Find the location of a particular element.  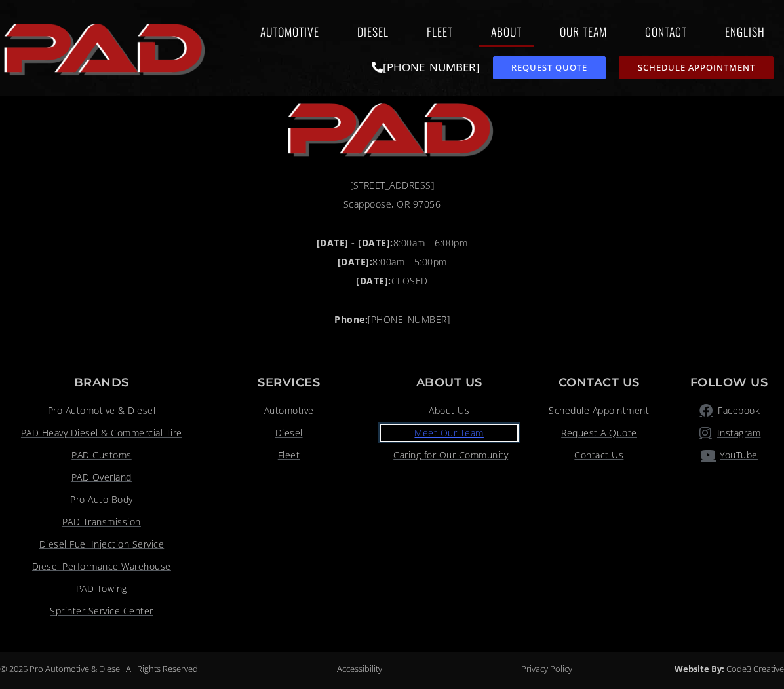

img: The image shows the word "PAD" in bold, red, uppercase letters with a slight shadow effect. is located at coordinates (392, 128).